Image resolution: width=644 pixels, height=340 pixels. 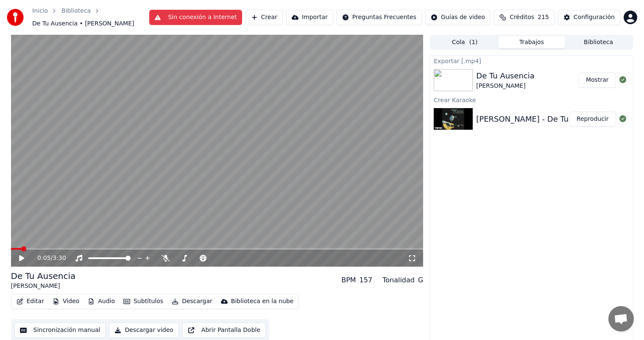 What do you see at coordinates (544, 18) in the screenshot?
I see `span: 215` at bounding box center [544, 18].